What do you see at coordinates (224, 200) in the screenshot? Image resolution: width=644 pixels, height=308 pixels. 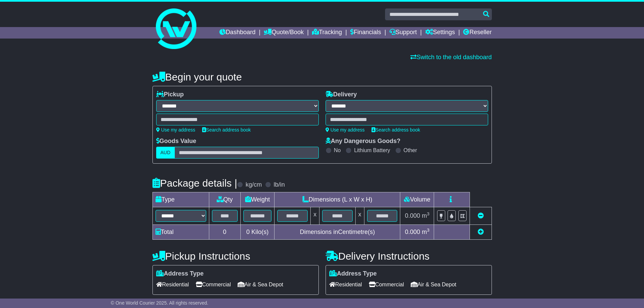 I see `td: Qty` at bounding box center [224, 200].